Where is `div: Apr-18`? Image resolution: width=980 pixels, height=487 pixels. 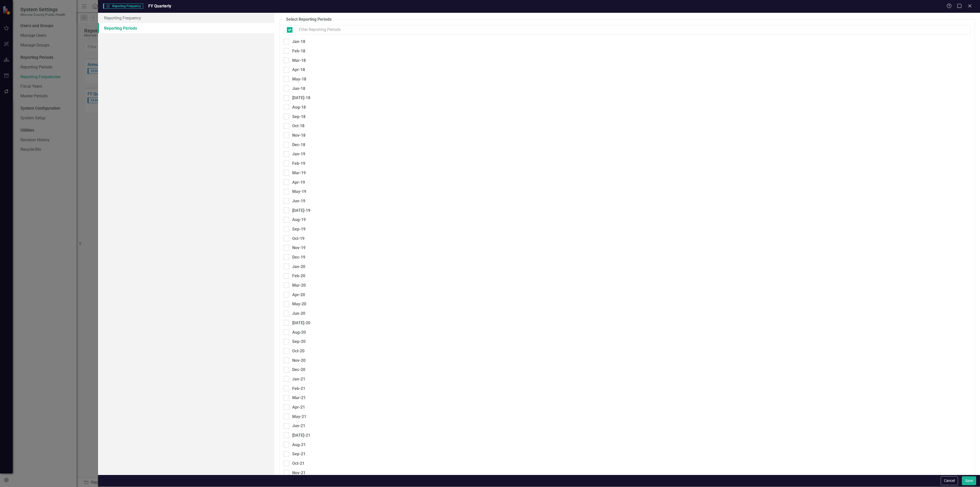
div: Apr-18 is located at coordinates (299, 69).